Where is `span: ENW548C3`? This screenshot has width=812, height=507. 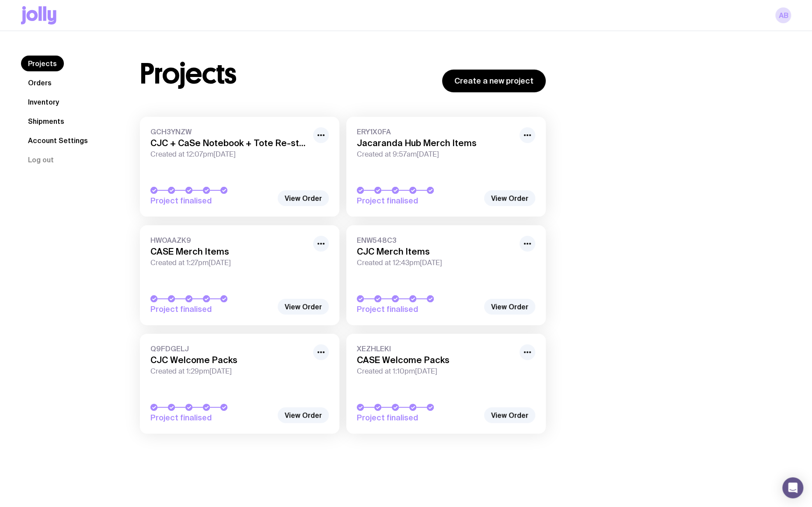 span: ENW548C3 is located at coordinates (436, 240).